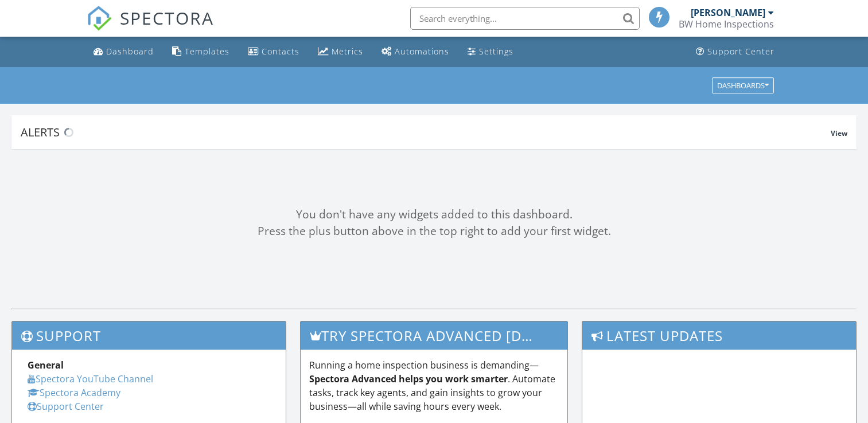 The width and height of the screenshot is (868, 423). Describe the element at coordinates (425, 132) in the screenshot. I see `div: Alerts` at that location.